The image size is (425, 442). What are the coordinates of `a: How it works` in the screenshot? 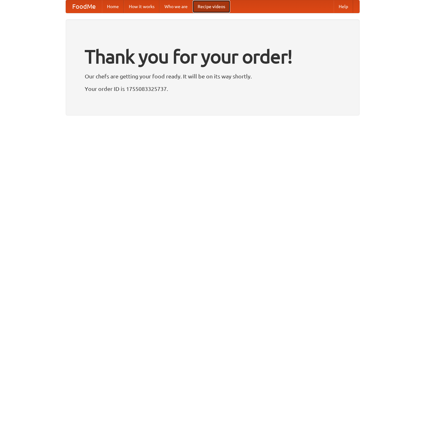 It's located at (142, 7).